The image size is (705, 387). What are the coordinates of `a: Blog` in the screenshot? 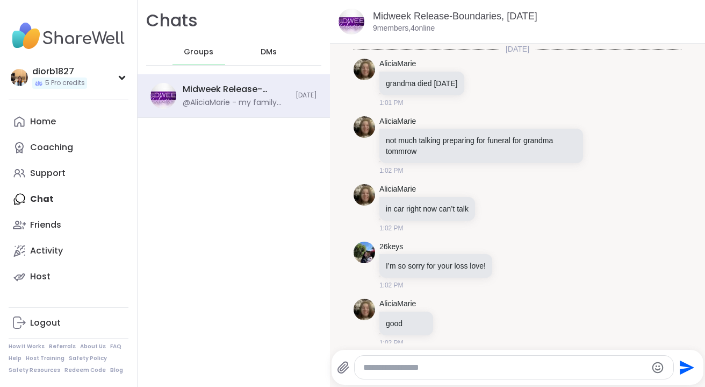 It's located at (117, 370).